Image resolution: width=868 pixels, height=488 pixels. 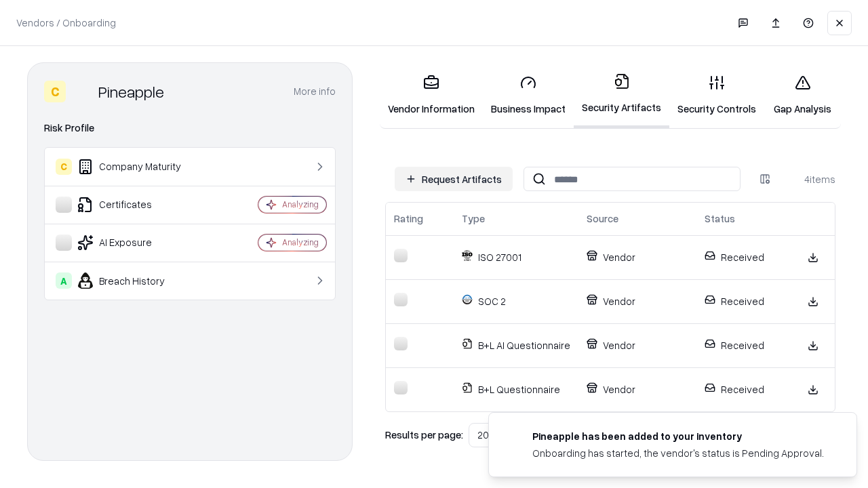 What do you see at coordinates (529, 95) in the screenshot?
I see `a: Business Impact` at bounding box center [529, 95].